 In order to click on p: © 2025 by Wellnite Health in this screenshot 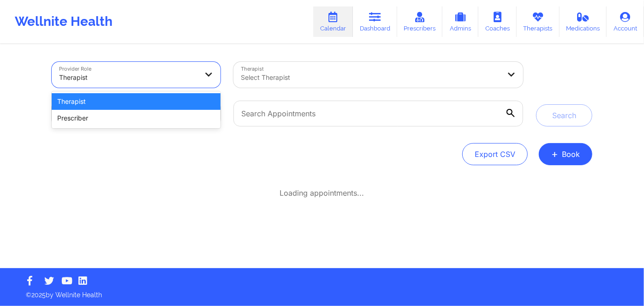, I will do `click(322, 292)`.